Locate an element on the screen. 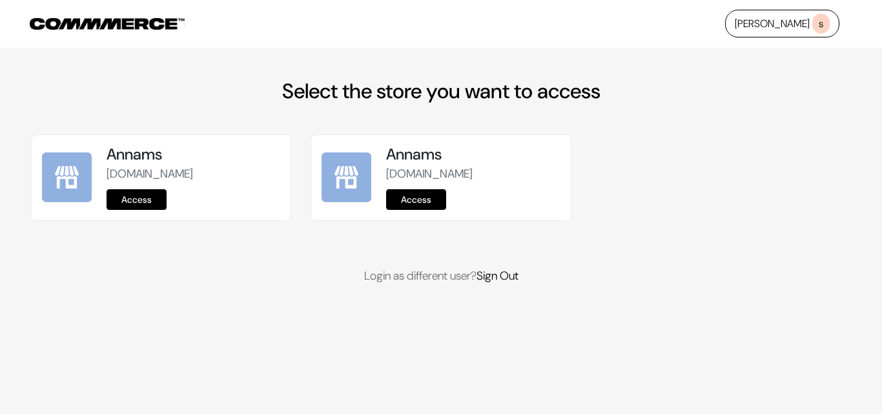 The height and width of the screenshot is (414, 882). span: s is located at coordinates (821, 23).